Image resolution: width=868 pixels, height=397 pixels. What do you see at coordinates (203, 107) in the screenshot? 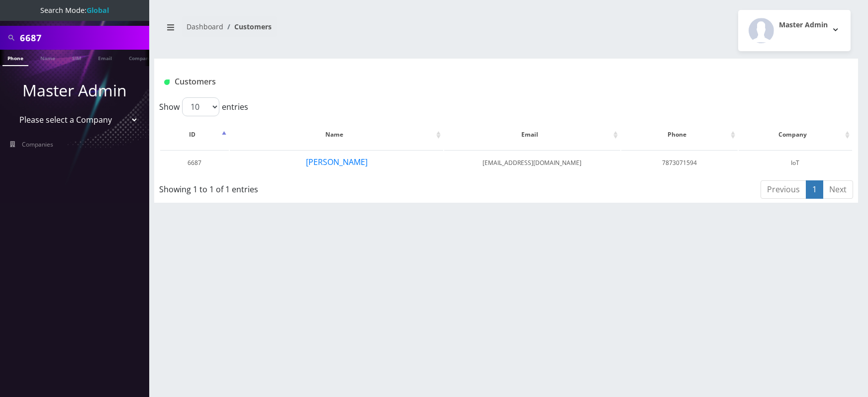
I see `label: Show entries` at bounding box center [203, 107].